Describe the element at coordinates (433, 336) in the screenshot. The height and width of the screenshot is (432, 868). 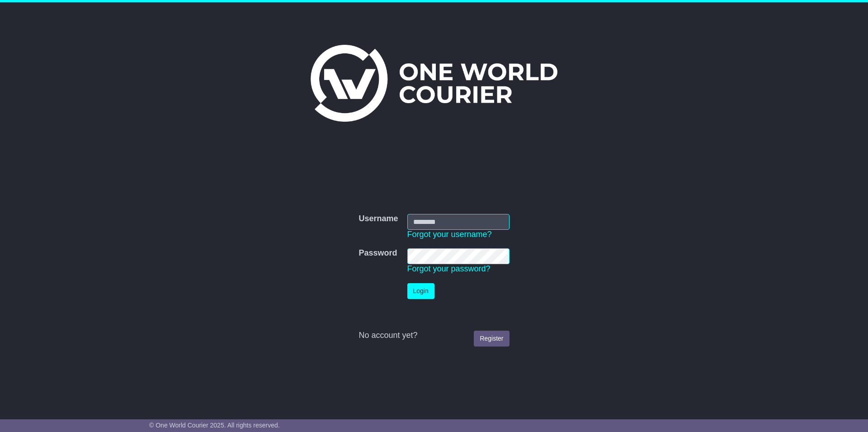
I see `div: No account yet?` at that location.